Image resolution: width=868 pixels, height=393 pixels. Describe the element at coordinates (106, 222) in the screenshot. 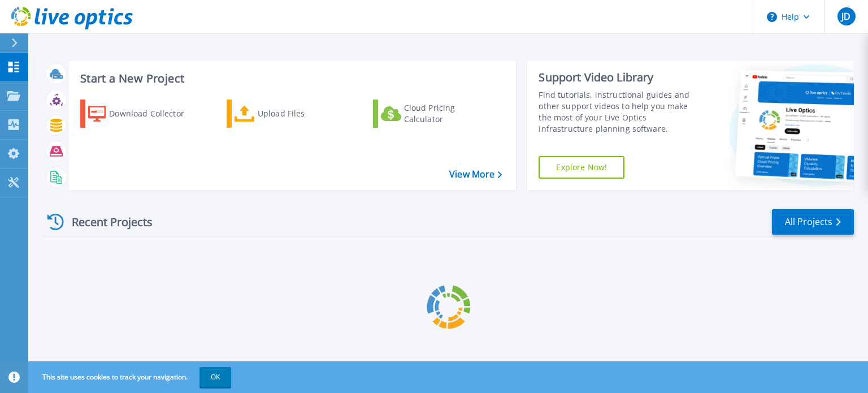

I see `div: Recent Projects` at that location.